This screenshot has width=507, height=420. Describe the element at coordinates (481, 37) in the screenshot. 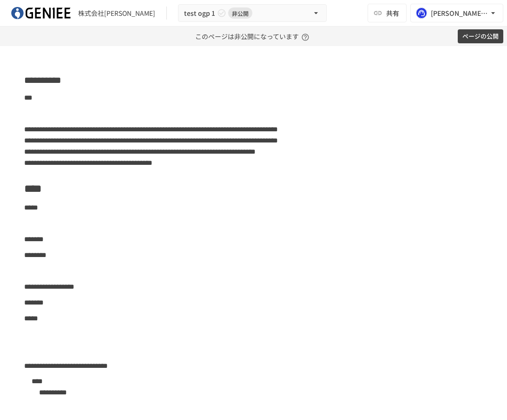

I see `button: ページの公開` at that location.